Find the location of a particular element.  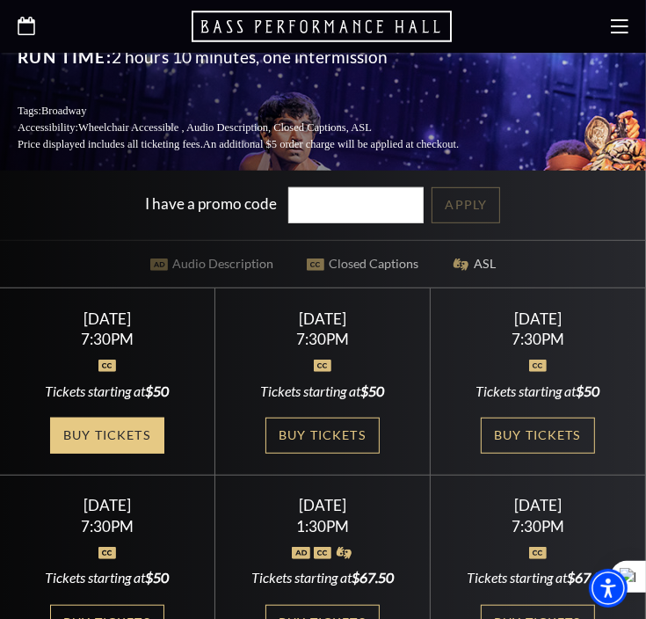

p: Tags: is located at coordinates (259, 111).